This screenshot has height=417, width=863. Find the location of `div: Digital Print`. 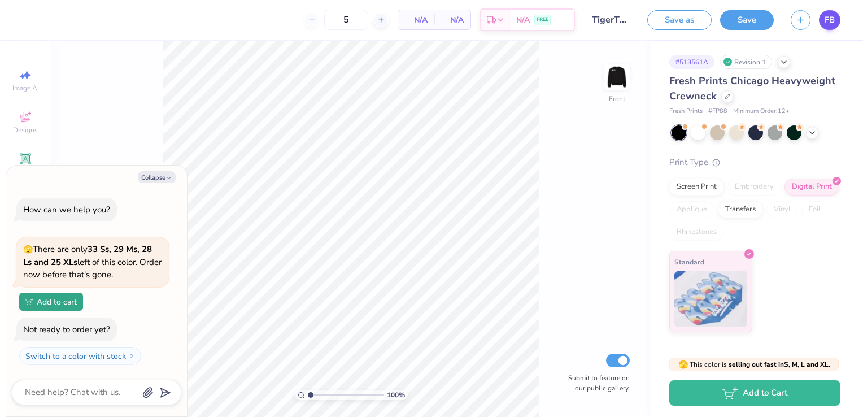

div: Digital Print is located at coordinates (811, 187).